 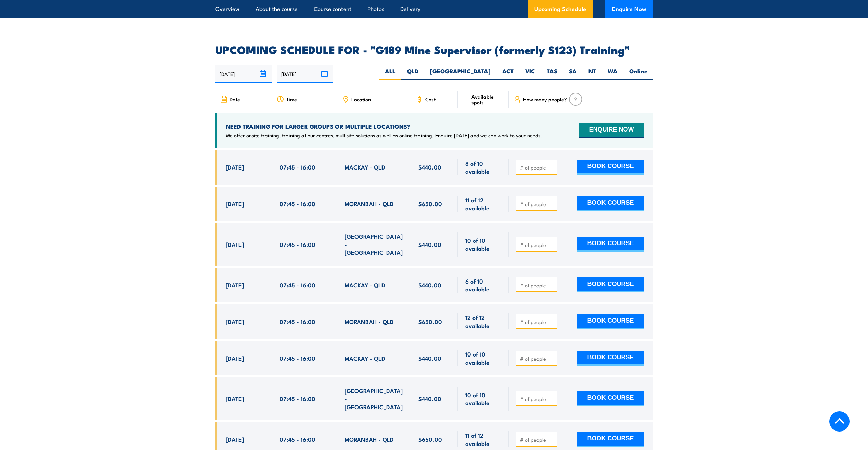 I want to click on span: Time, so click(x=292, y=99).